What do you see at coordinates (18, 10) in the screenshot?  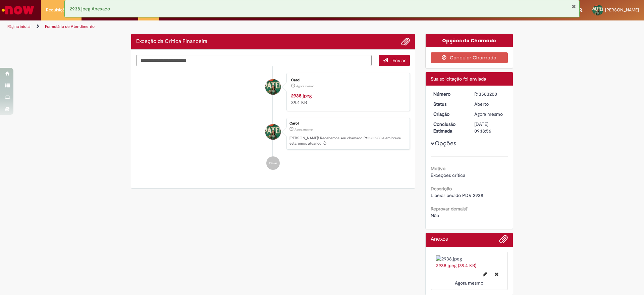 I see `img: ServiceNow` at bounding box center [18, 10].